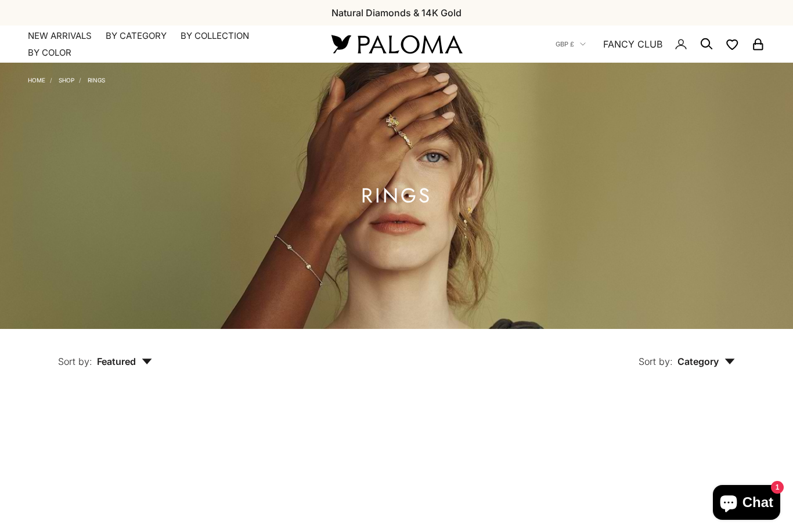  What do you see at coordinates (166, 44) in the screenshot?
I see `nav: Primary navigation` at bounding box center [166, 44].